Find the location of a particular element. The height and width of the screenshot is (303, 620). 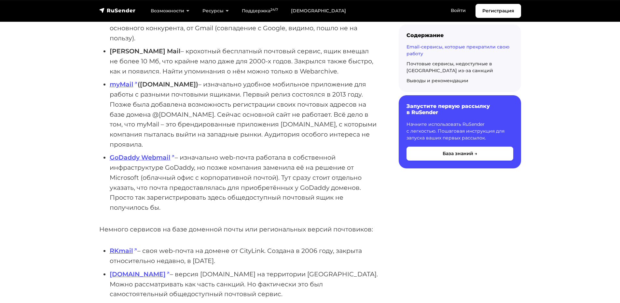

strong: GoDaddy Webmail is located at coordinates (140, 157).